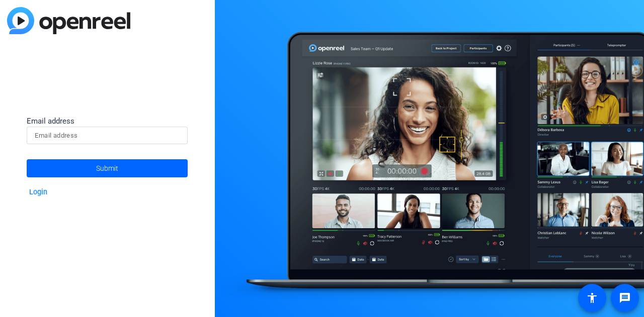 The width and height of the screenshot is (644, 317). I want to click on span: Submit, so click(107, 168).